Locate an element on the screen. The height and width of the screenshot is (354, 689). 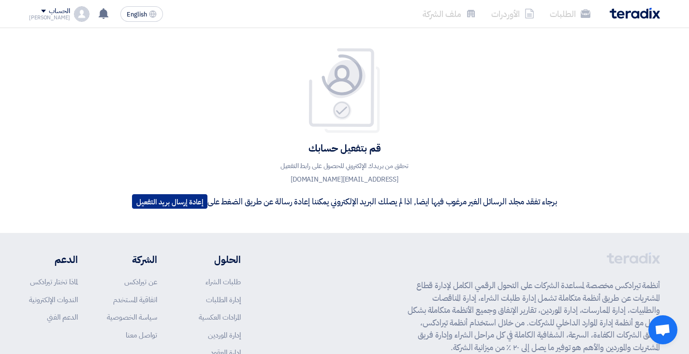
a: لماذا تختار تيرادكس is located at coordinates (54, 281).